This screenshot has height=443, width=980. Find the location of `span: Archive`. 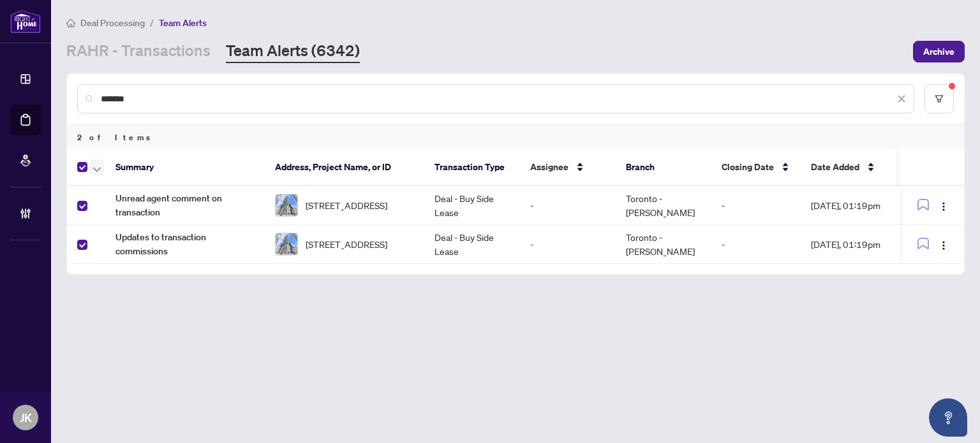

span: Archive is located at coordinates (938, 52).